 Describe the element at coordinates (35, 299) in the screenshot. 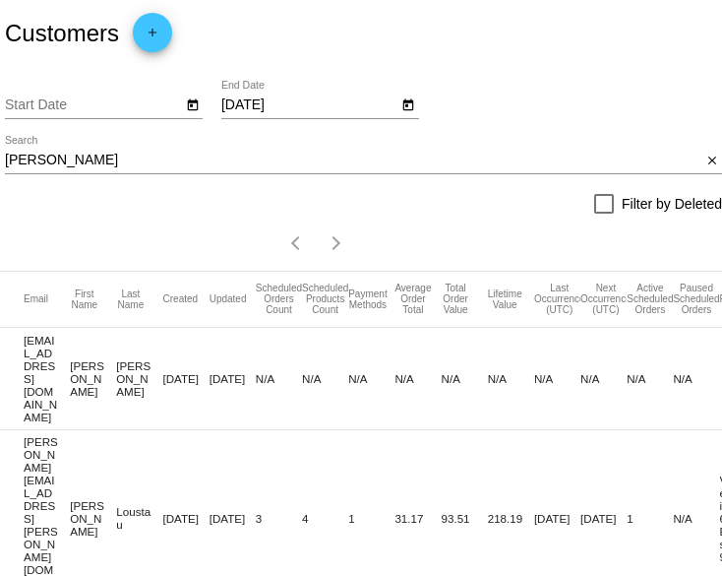

I see `button: Change sorting for Email` at that location.